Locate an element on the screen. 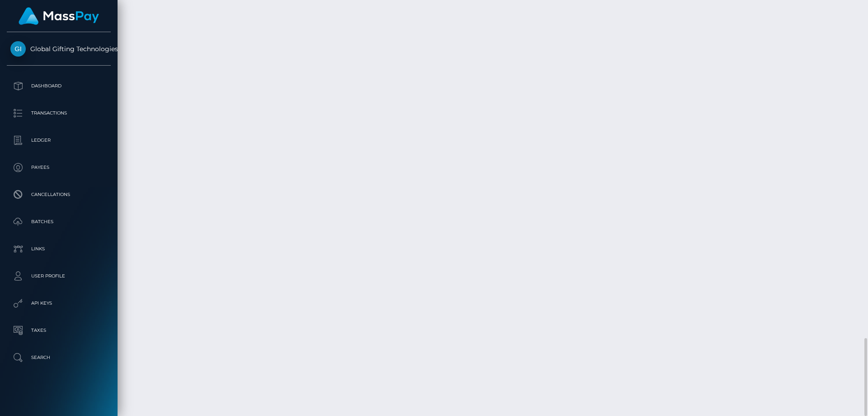 Image resolution: width=868 pixels, height=416 pixels. a: Links is located at coordinates (59, 249).